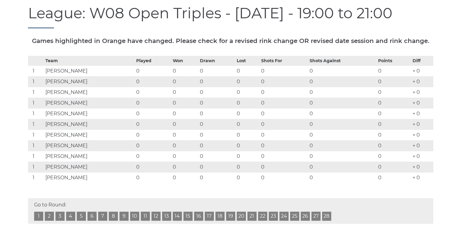 The width and height of the screenshot is (461, 225). Describe the element at coordinates (188, 216) in the screenshot. I see `a: 15` at that location.